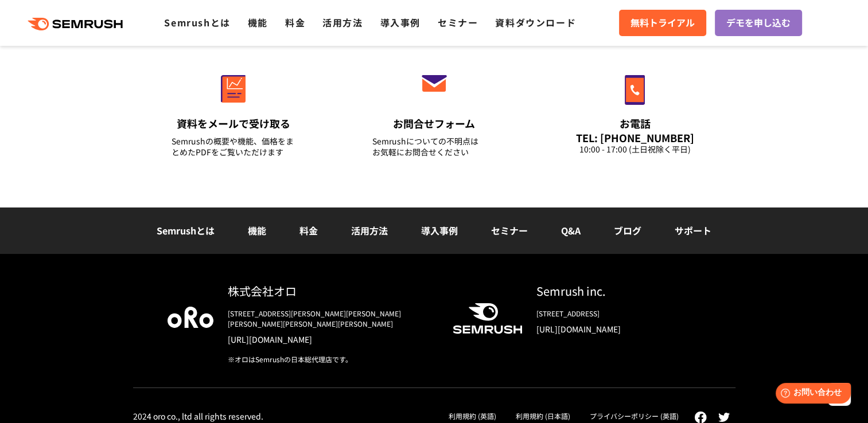 This screenshot has width=868, height=423. Describe the element at coordinates (198, 417) in the screenshot. I see `div: 2024 oro co., ltd all rights reserved.` at that location.